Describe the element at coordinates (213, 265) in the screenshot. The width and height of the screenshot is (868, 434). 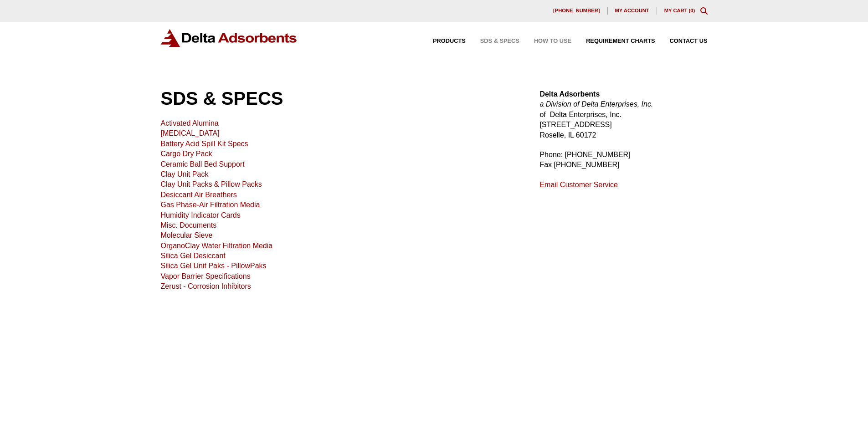
I see `a: Silica Gel Unit Paks - PillowPaks` at that location.